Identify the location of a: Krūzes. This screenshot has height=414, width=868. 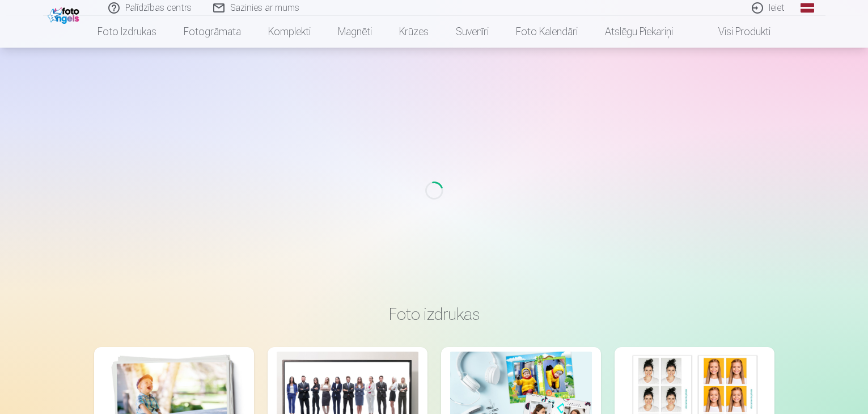
(414, 32).